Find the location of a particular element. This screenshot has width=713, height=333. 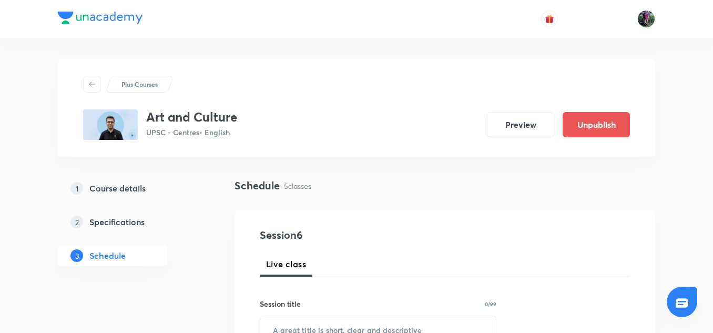

p: 1 is located at coordinates (77, 188).